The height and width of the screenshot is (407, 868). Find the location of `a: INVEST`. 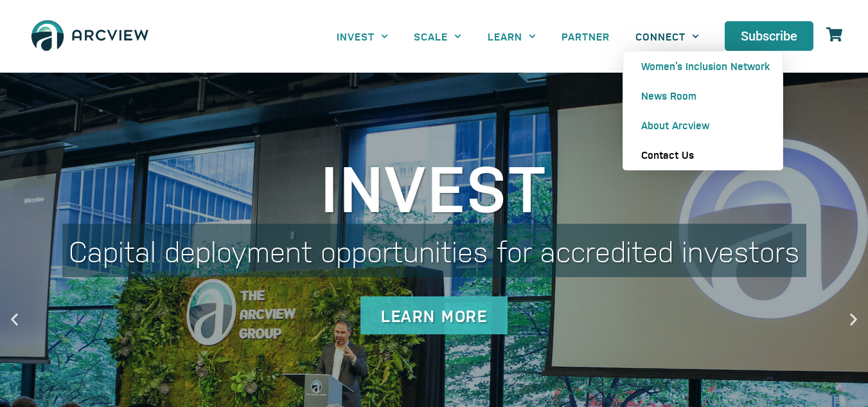

a: INVEST is located at coordinates (362, 36).